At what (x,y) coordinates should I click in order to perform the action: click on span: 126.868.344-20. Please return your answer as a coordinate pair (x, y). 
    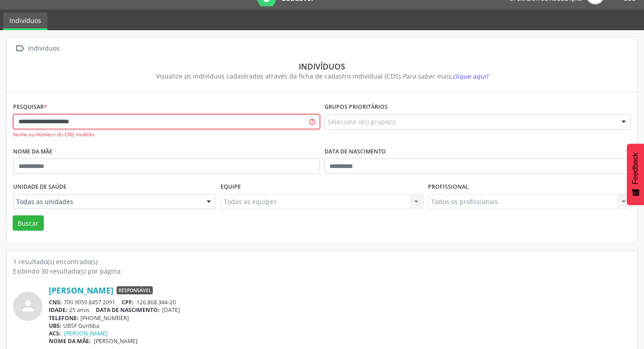
    Looking at the image, I should click on (156, 302).